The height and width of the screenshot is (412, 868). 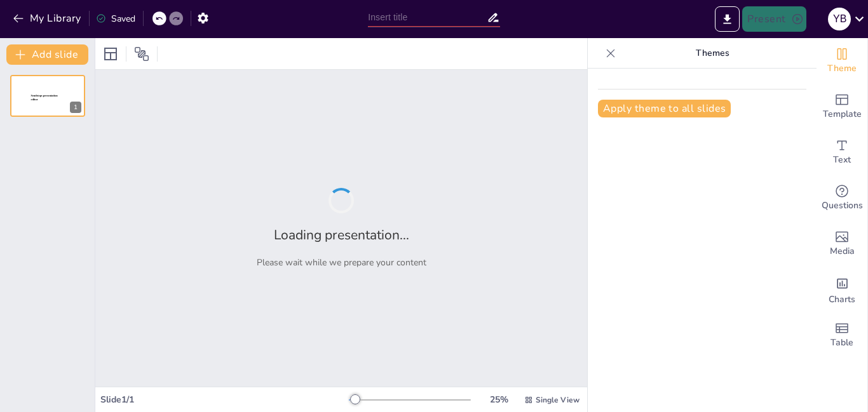 I want to click on input: Insert title, so click(x=427, y=17).